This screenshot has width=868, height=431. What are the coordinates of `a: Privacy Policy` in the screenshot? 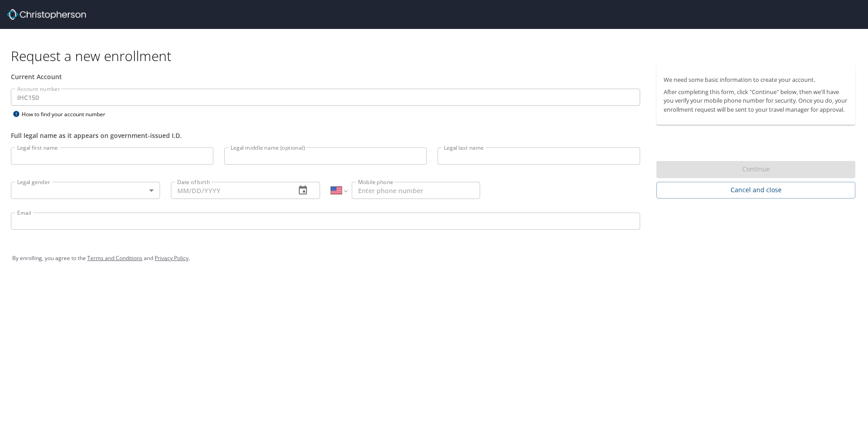 It's located at (171, 257).